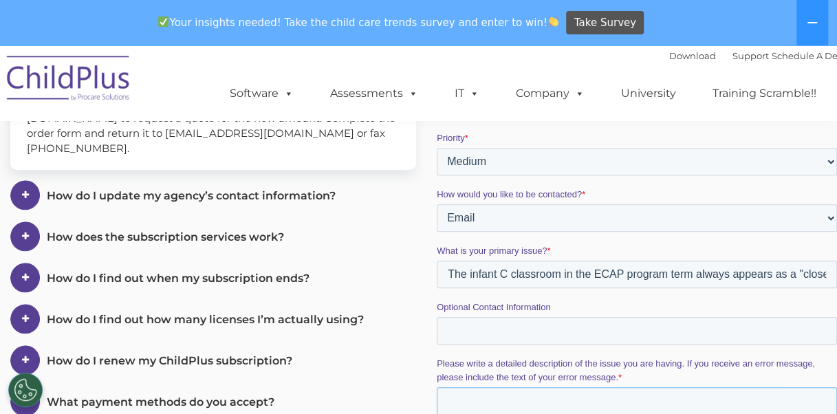 Image resolution: width=837 pixels, height=414 pixels. Describe the element at coordinates (764, 94) in the screenshot. I see `a: Training Scramble!!` at that location.